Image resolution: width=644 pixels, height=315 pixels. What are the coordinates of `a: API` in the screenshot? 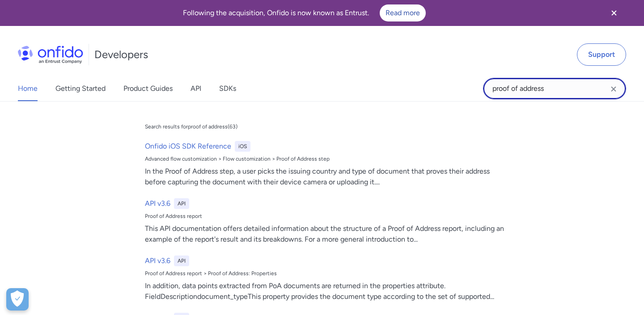 It's located at (196, 89).